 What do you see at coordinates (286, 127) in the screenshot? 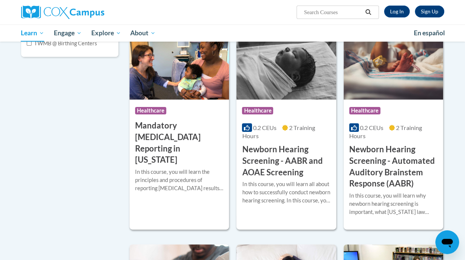
I see `a: Course LogoHealthcare0.2 CEUs2 Training Hours Newborn Hearing Screening - AABR and AOAE Screening...` at bounding box center [286, 127].